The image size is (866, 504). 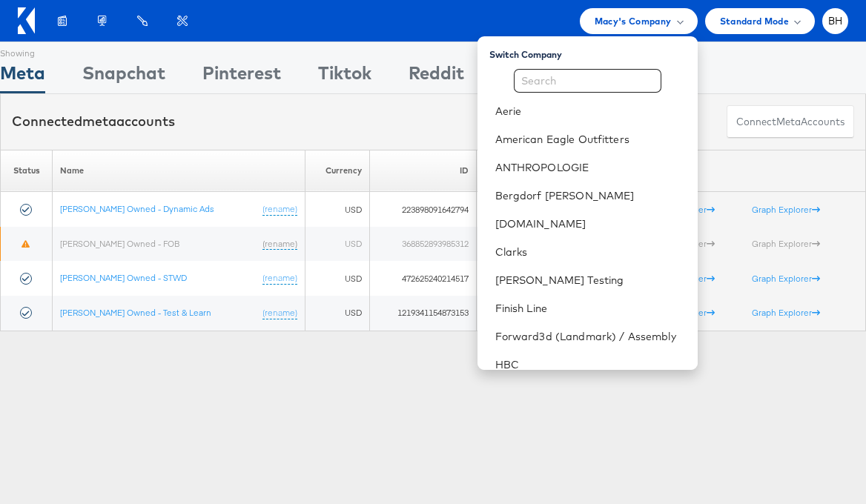 I want to click on span: Standard Mode, so click(x=754, y=21).